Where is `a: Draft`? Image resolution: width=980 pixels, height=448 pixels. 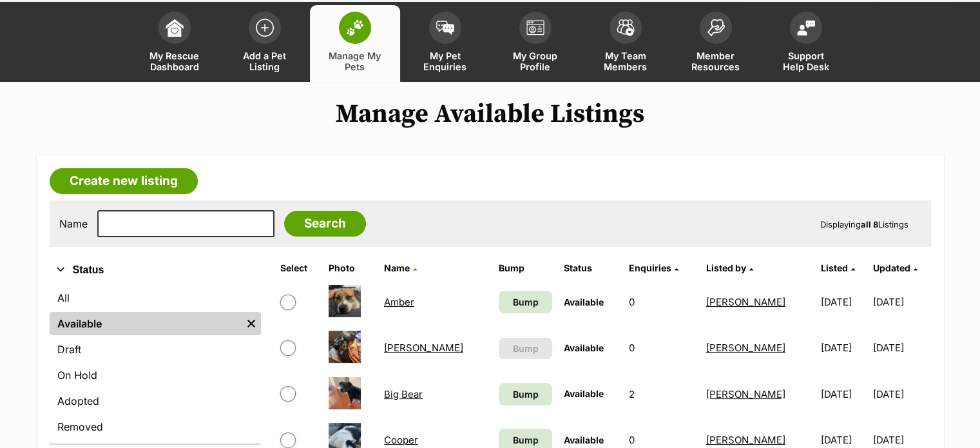
a: Draft is located at coordinates (155, 349).